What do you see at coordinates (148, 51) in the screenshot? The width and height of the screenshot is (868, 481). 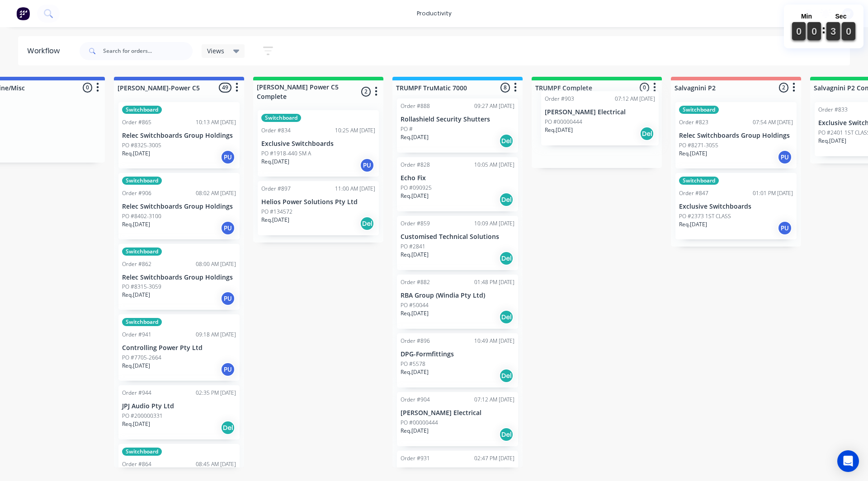 I see `input: Search for orders...` at bounding box center [148, 51].